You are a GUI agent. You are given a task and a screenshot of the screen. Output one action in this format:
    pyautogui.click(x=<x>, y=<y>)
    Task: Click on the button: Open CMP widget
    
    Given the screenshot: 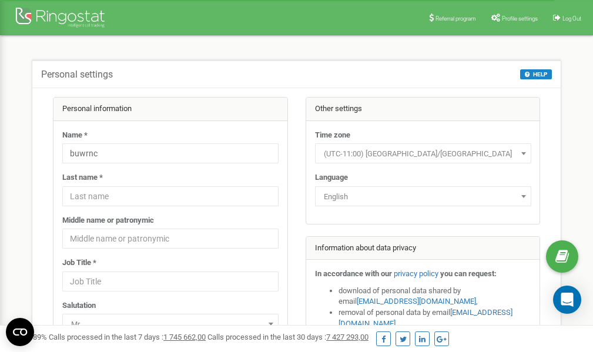 What is the action you would take?
    pyautogui.click(x=20, y=332)
    